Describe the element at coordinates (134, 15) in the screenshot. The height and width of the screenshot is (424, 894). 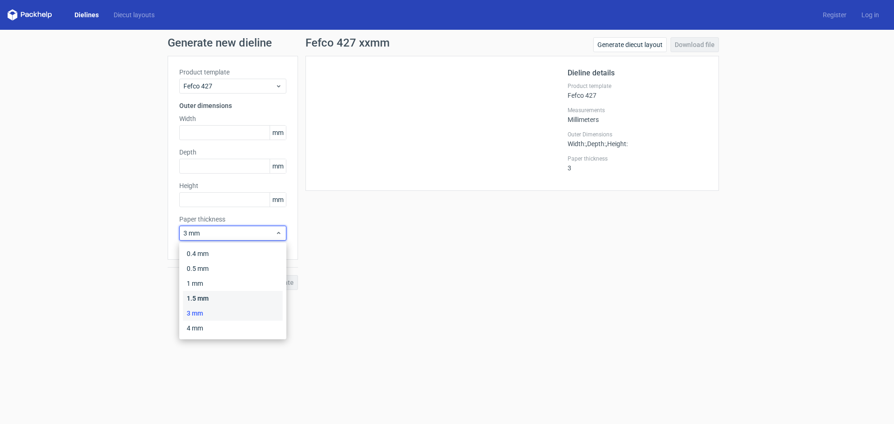
I see `a: Diecut layouts` at that location.